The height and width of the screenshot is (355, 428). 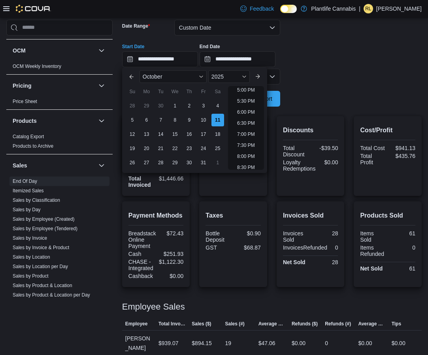 I want to click on div: day-11, so click(x=218, y=120).